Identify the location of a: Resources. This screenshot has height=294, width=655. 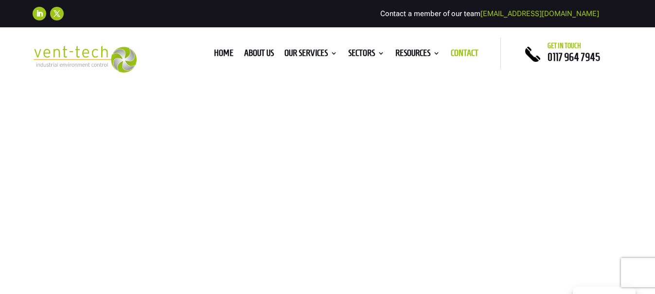
(418, 55).